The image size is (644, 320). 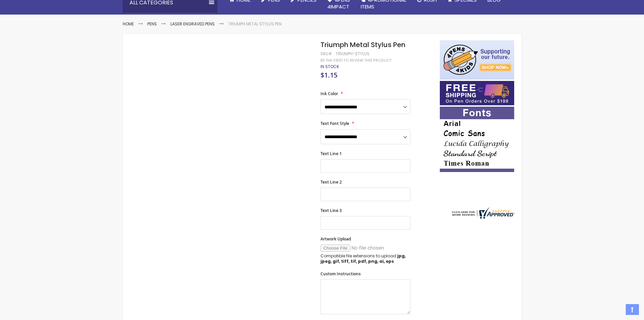 I want to click on div: Availability, so click(x=329, y=67).